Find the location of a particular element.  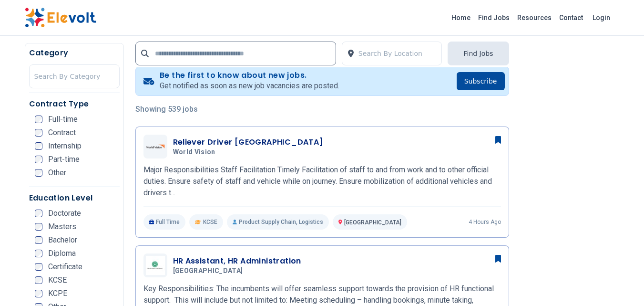

div: Chat Widget is located at coordinates (620, 283).